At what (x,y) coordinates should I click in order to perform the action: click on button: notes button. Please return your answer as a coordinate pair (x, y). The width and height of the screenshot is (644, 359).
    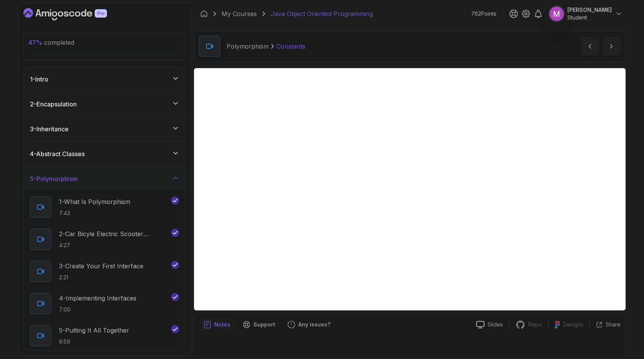
    Looking at the image, I should click on (217, 324).